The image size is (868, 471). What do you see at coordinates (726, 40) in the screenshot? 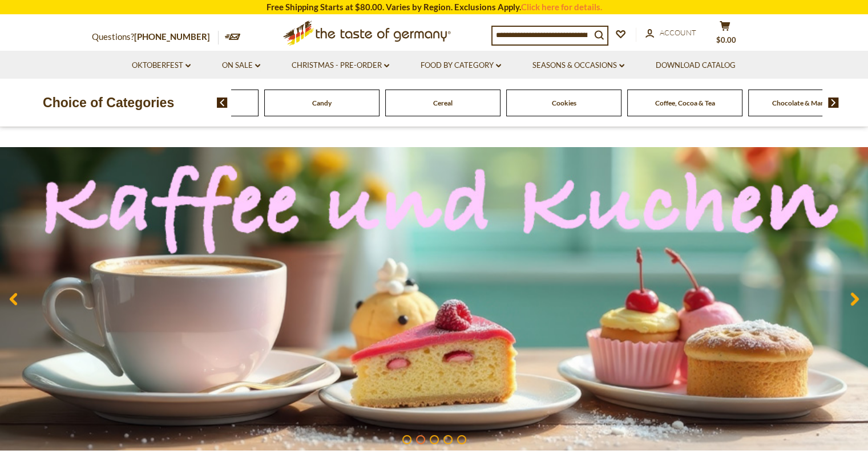
I see `span: $0.00` at bounding box center [726, 40].